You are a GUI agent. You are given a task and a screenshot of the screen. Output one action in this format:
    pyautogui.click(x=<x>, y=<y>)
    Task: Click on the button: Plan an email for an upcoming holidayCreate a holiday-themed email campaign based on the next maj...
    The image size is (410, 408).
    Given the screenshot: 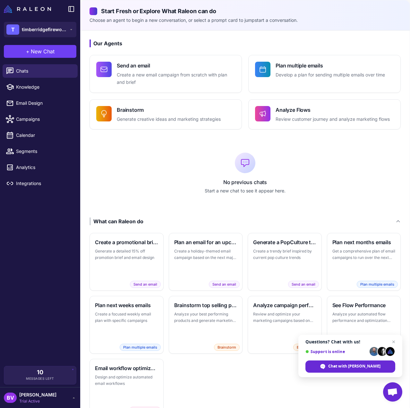 What is the action you would take?
    pyautogui.click(x=206, y=262)
    